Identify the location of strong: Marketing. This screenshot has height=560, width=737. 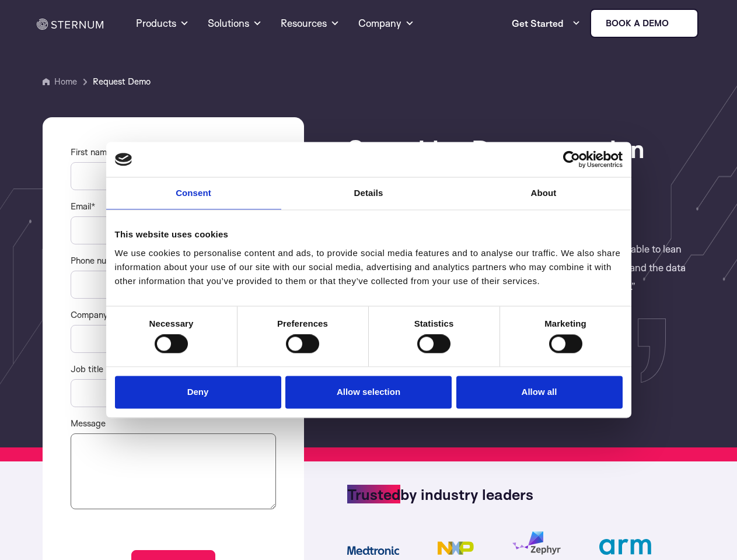
(566, 323).